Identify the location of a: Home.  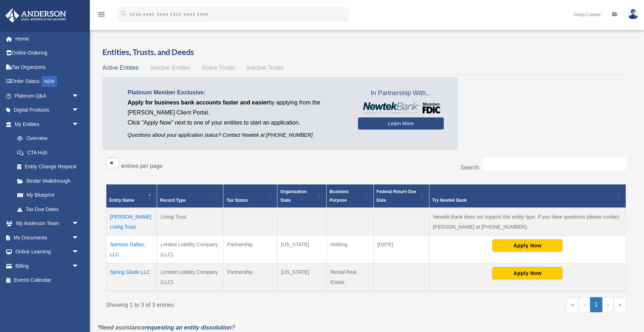
(47, 39).